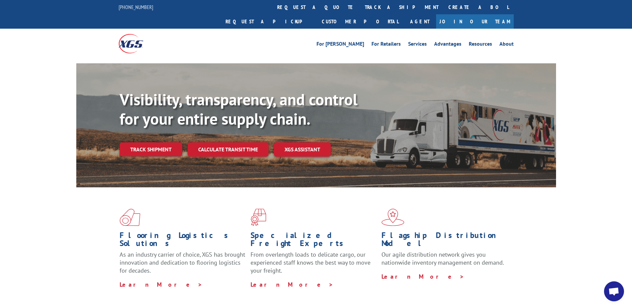  I want to click on a: Agent, so click(420, 21).